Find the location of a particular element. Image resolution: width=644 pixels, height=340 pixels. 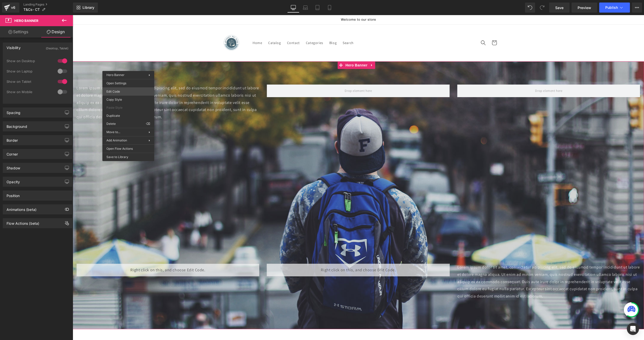

span: Contact is located at coordinates (221, 28).